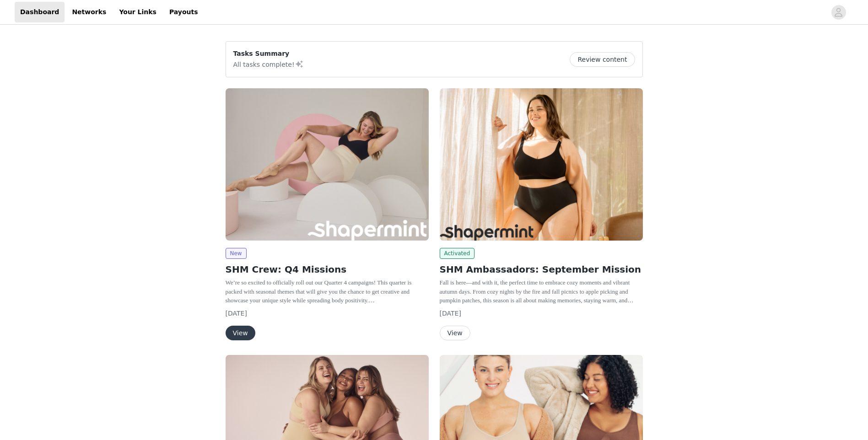  What do you see at coordinates (327, 270) in the screenshot?
I see `h2: SHM Crew: Q4 Missions` at bounding box center [327, 270].